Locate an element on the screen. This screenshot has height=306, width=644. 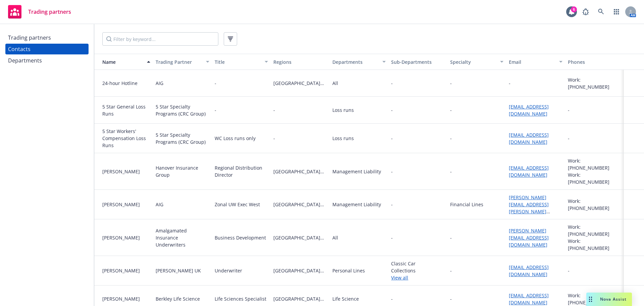
div: 24-hour Hotline is located at coordinates (126, 83).